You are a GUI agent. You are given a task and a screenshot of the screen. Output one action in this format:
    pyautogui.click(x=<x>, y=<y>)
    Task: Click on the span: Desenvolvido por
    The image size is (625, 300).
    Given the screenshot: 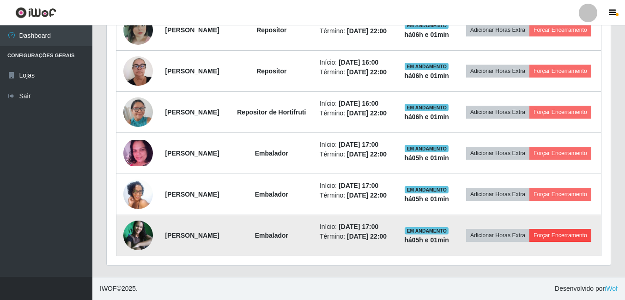 What is the action you would take?
    pyautogui.click(x=586, y=289)
    